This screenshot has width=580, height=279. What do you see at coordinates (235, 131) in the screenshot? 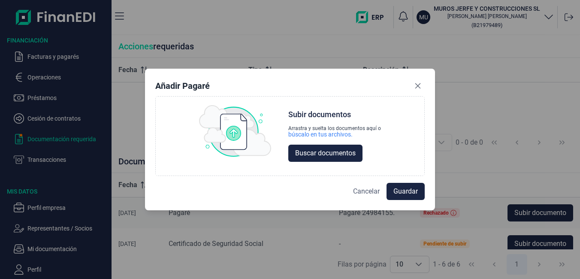
I see `img: upload img` at bounding box center [235, 131].